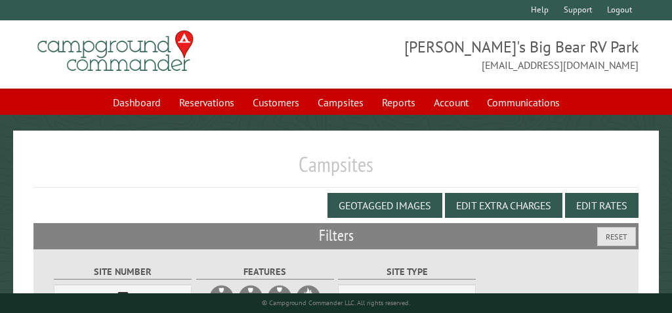 Image resolution: width=672 pixels, height=313 pixels. What do you see at coordinates (385, 206) in the screenshot?
I see `button: Geotagged Images` at bounding box center [385, 206].